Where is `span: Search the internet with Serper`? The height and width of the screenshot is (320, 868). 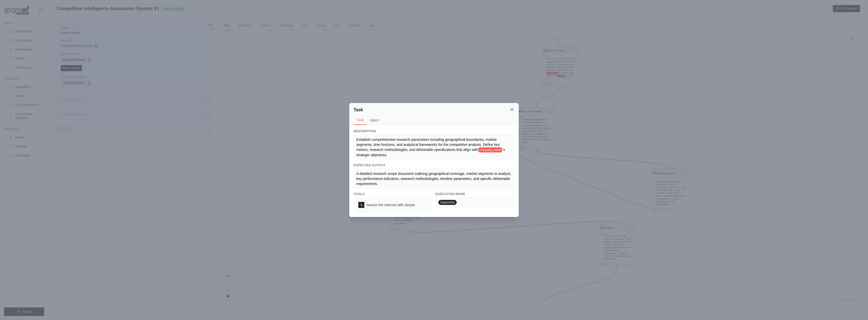 span: Search the internet with Serper is located at coordinates (390, 205).